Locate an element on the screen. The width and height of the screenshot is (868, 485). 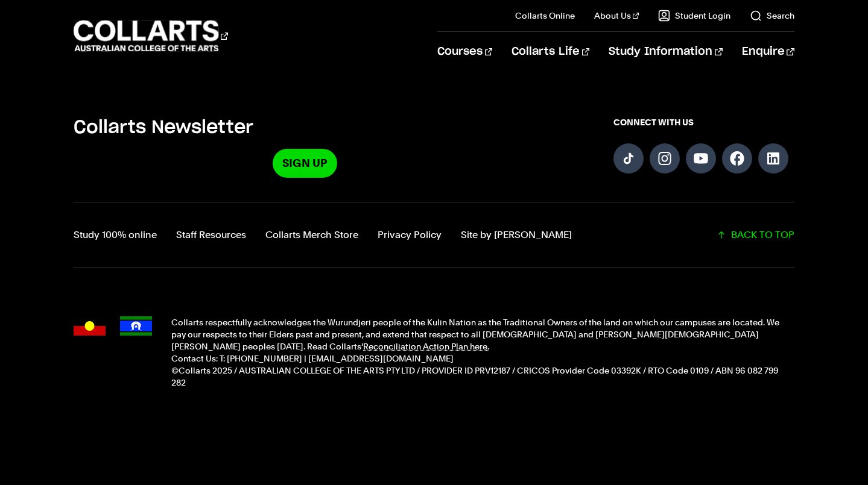
p: ©Collarts 2025 / AUSTRALIAN COLLEGE OF THE ARTS PTY LTD / PROVIDER ID PRV12187 / CRICOS Provider ... is located at coordinates (483, 377).